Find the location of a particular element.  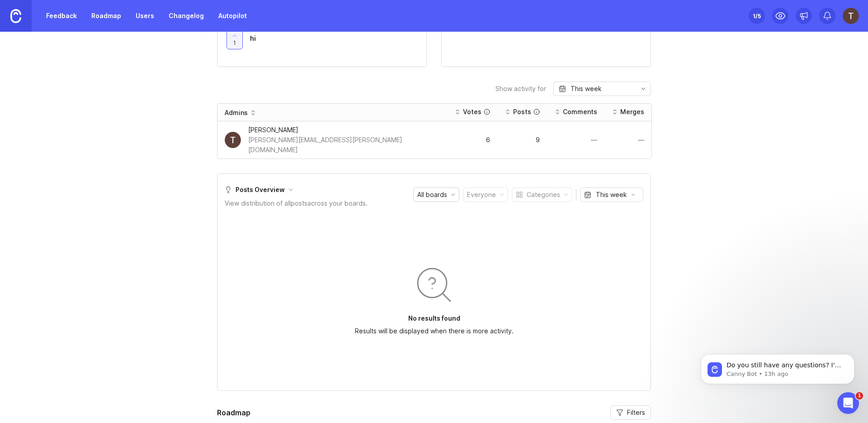

img: svg+xml;base64,PHN2ZyB3aWR0aD0iOTYiIGhlaWdodD0iOTYiIGZpbGw9Im5vbmUiIHhtbG5zPSJodHRwOi8vd3d3LnczLm... is located at coordinates (434, 284).